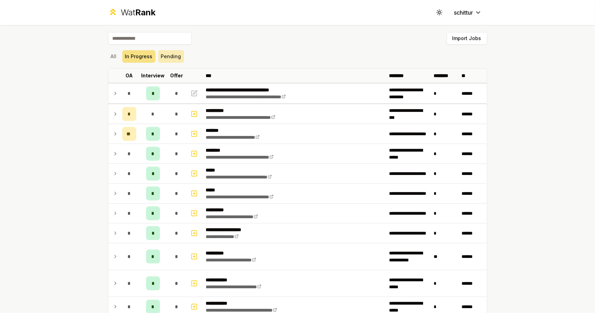  What do you see at coordinates (171, 56) in the screenshot?
I see `button: Pending` at bounding box center [171, 56].